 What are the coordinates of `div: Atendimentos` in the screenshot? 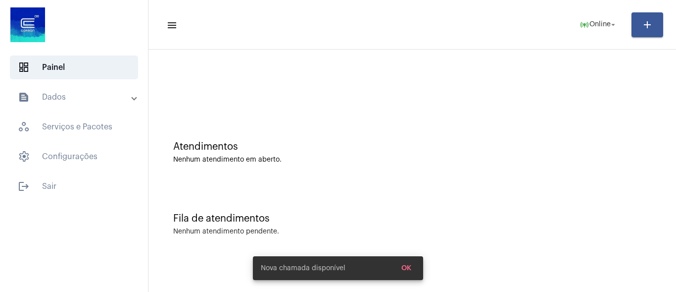 It's located at (413, 147).